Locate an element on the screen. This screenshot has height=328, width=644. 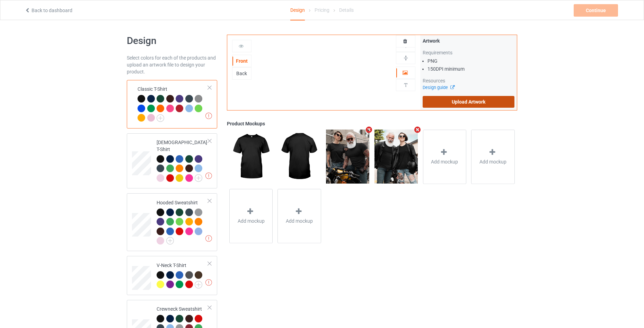
div: Pricing is located at coordinates (322, 10).